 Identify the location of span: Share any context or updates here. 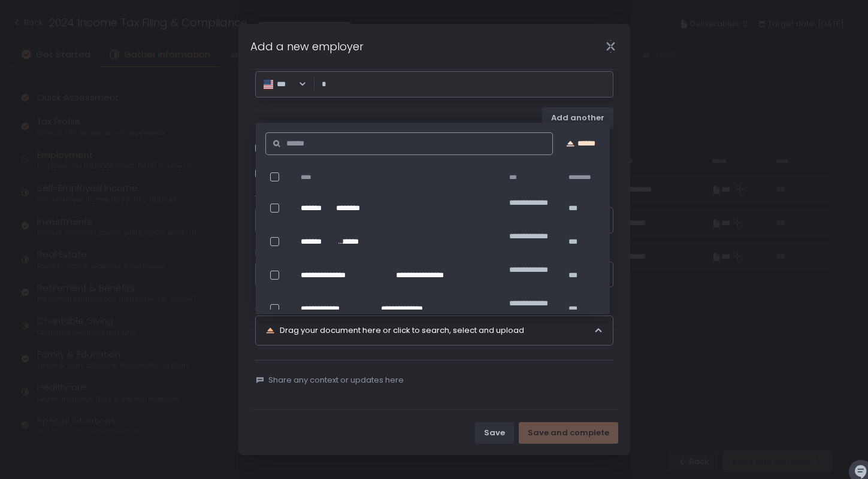
(336, 381).